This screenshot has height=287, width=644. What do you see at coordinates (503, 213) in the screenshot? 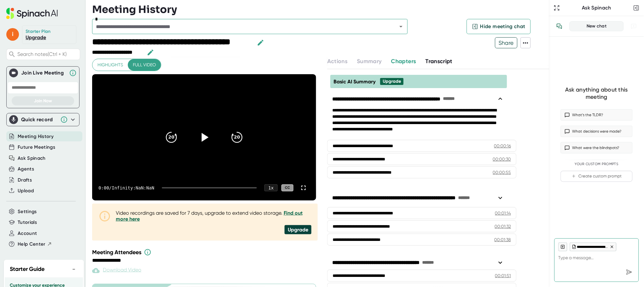
I see `div: 00:01:14` at bounding box center [503, 213].